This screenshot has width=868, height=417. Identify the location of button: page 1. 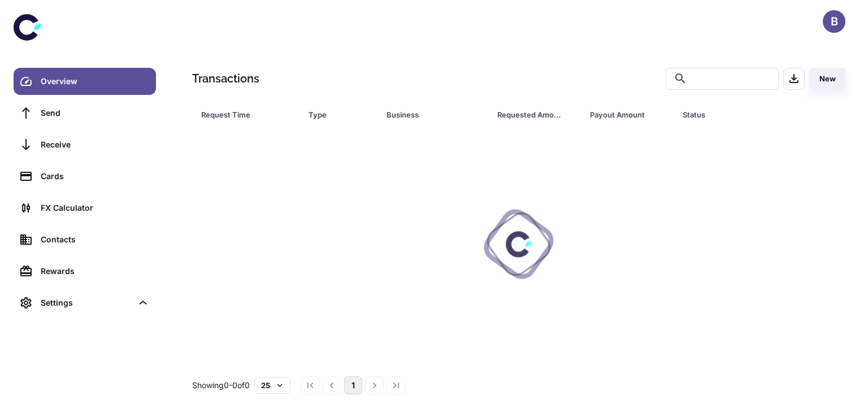
(353, 385).